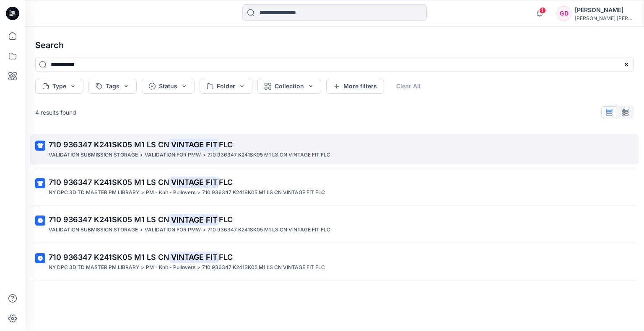 This screenshot has height=331, width=644. Describe the element at coordinates (289, 86) in the screenshot. I see `button: Collection` at that location.